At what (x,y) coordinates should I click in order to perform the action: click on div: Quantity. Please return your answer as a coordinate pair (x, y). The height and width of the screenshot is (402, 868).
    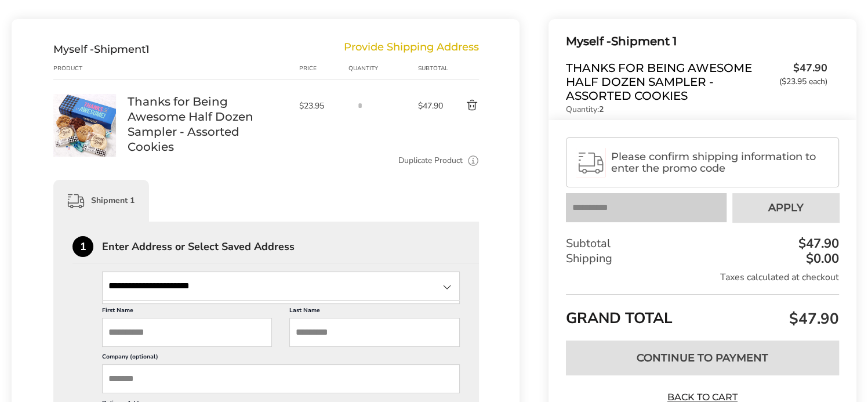
    Looking at the image, I should click on (383, 68).